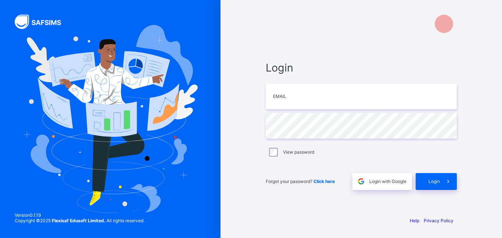  I want to click on span: Login with Google, so click(387, 181).